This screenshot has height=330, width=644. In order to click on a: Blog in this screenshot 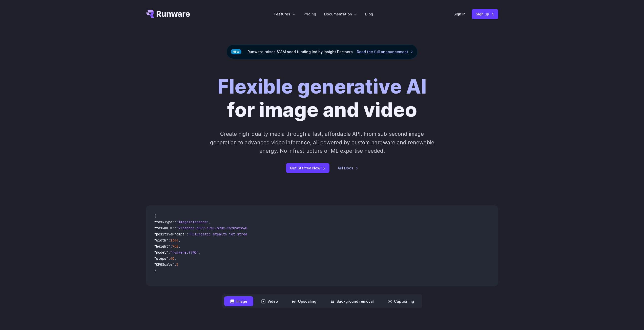, I will do `click(369, 14)`.